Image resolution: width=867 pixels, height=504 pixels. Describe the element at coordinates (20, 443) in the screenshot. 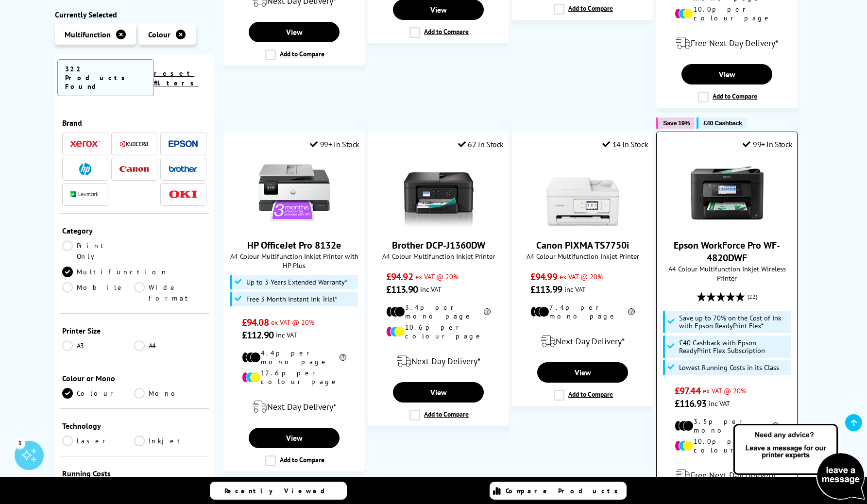

I see `div: 1` at that location.